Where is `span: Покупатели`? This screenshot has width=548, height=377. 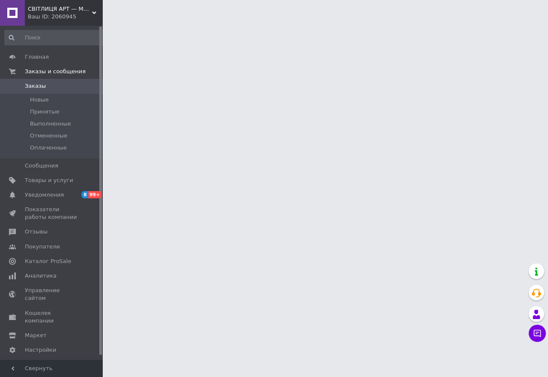
span: Покупатели is located at coordinates (42, 247).